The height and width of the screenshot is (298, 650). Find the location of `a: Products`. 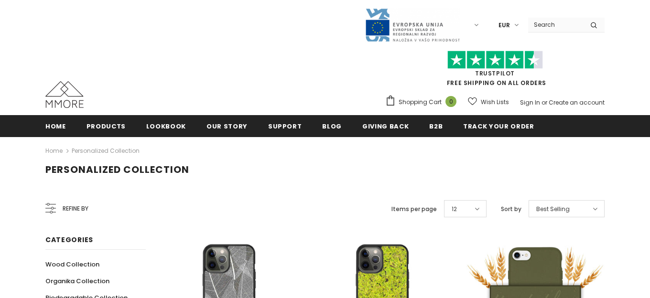

a: Products is located at coordinates (106, 126).